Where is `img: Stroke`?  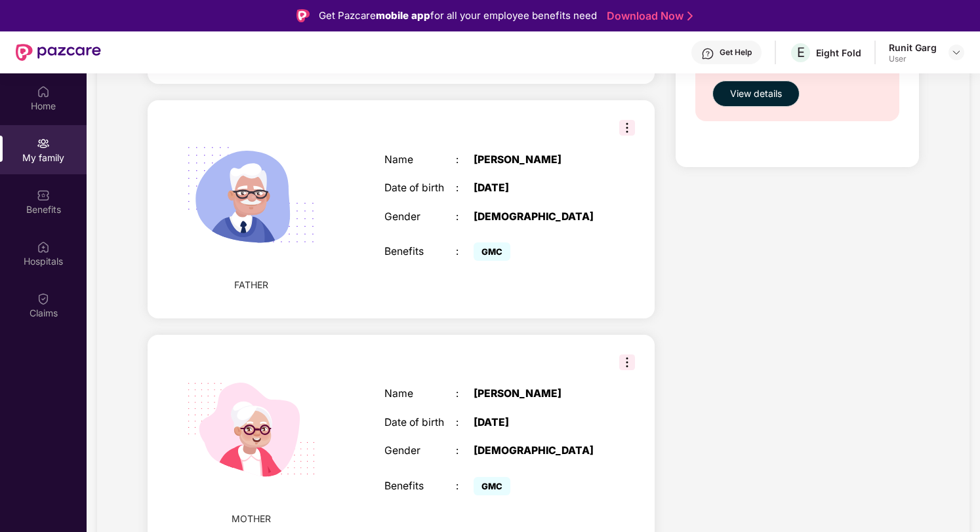
img: Stroke is located at coordinates (690, 16).